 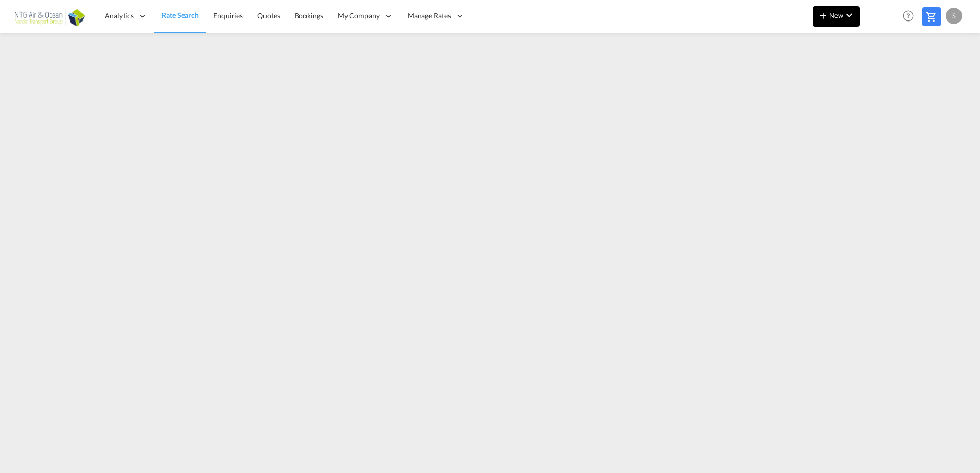 I want to click on button: icon-plus 400-fgNewicon-chevron-down, so click(x=836, y=17).